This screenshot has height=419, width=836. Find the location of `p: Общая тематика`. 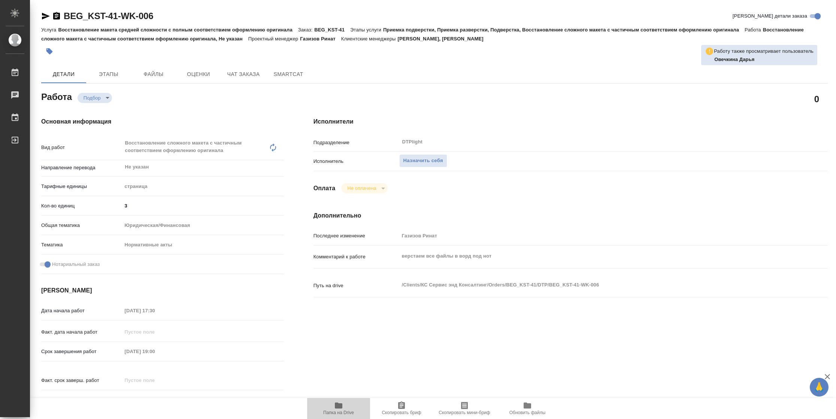

p: Общая тематика is located at coordinates (82, 225).